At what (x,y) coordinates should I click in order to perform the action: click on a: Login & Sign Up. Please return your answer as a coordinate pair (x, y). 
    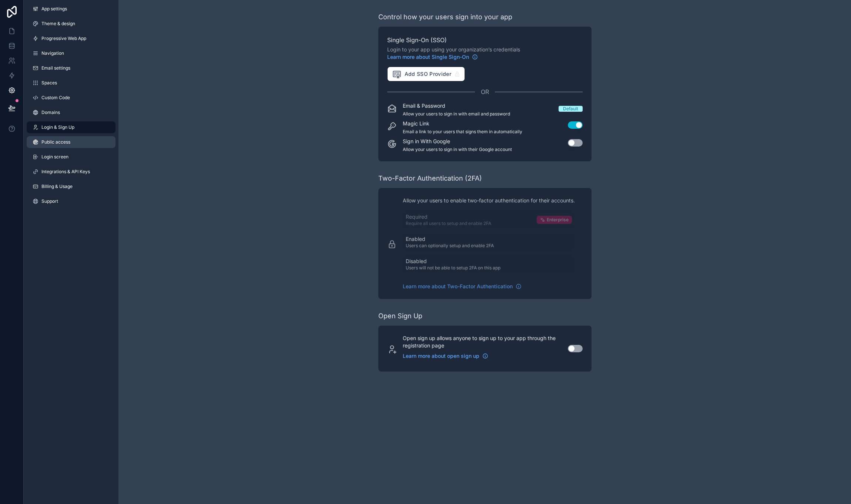
    Looking at the image, I should click on (71, 127).